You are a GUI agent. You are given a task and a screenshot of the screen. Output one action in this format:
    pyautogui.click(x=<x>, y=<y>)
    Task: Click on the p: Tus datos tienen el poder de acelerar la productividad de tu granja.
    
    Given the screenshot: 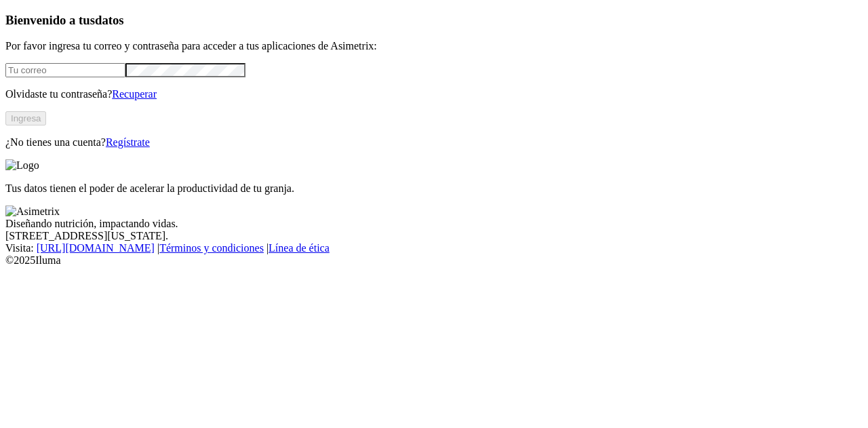 What is the action you would take?
    pyautogui.click(x=434, y=188)
    